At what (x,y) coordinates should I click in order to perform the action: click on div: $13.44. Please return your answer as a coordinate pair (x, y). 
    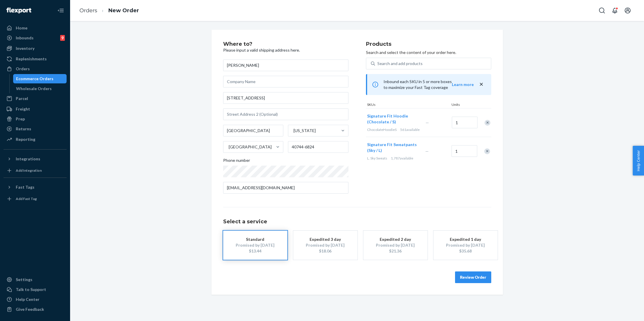
    Looking at the image, I should click on (255, 251).